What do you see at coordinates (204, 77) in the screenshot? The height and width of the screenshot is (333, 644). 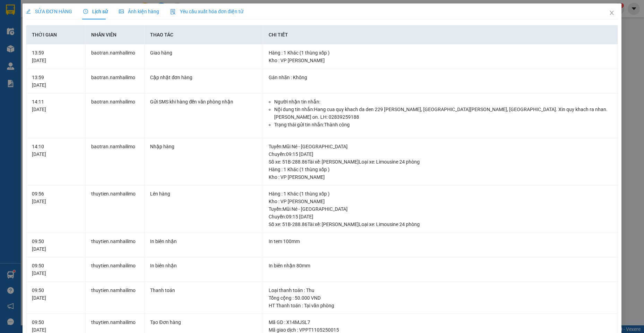 I see `div: Cập nhật đơn hàng` at bounding box center [204, 77].